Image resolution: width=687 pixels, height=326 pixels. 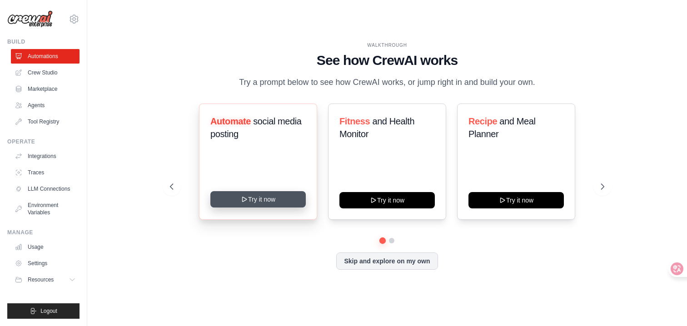 What do you see at coordinates (45, 173) in the screenshot?
I see `a: Traces` at bounding box center [45, 173].